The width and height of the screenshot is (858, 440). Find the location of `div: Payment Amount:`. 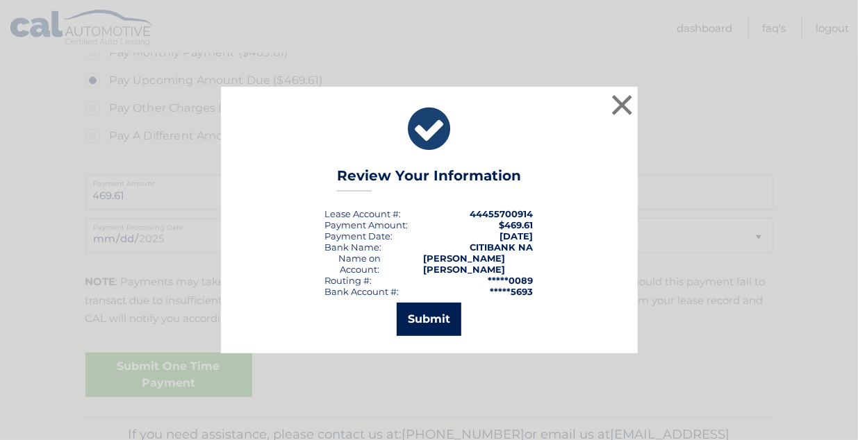

div: Payment Amount: is located at coordinates (367, 225).